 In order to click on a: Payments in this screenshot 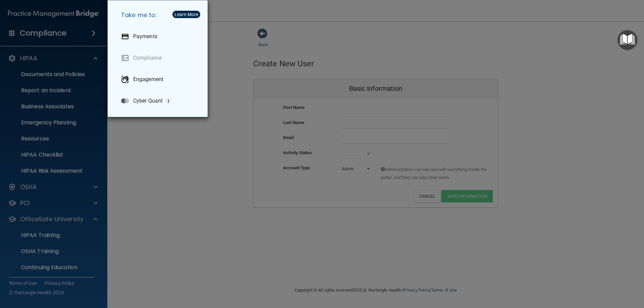, I will do `click(159, 37)`.